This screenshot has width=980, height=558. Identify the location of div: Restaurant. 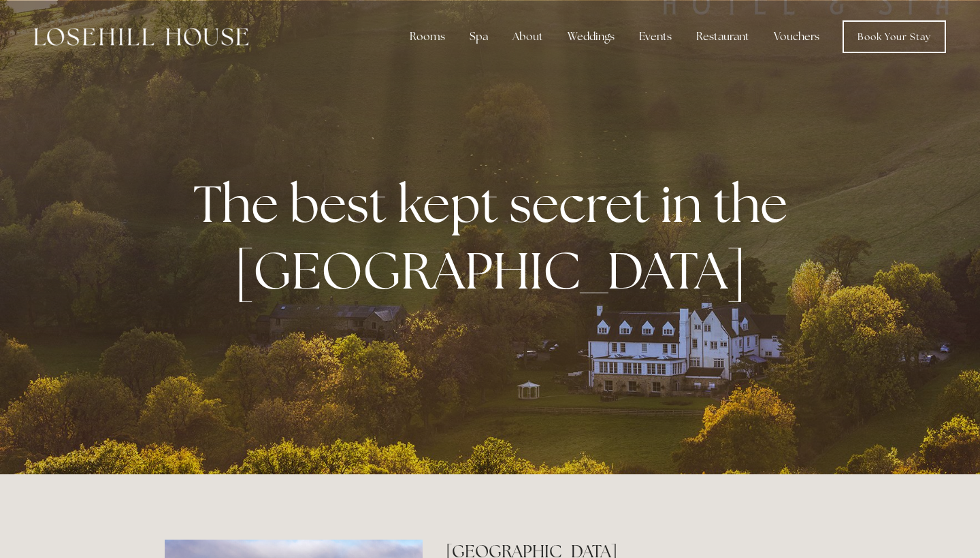
(722, 37).